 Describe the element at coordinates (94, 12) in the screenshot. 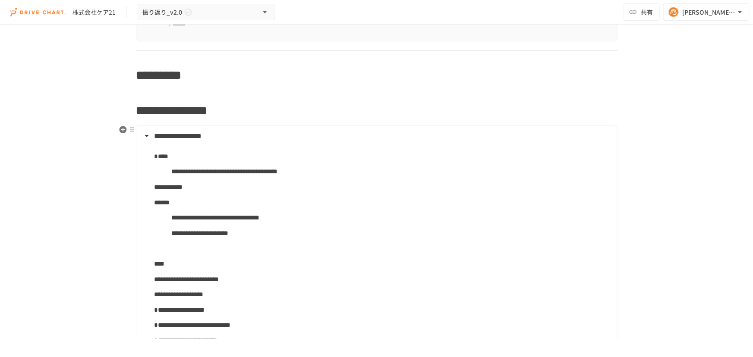

I see `div: 株式会社ケア21` at that location.